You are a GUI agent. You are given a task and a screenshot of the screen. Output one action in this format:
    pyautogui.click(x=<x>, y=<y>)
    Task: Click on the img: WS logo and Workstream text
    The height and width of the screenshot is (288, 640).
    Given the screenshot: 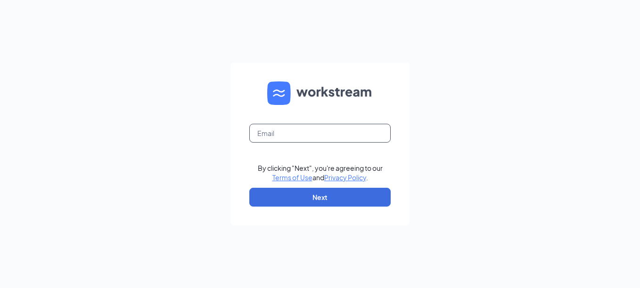 What is the action you would take?
    pyautogui.click(x=320, y=93)
    